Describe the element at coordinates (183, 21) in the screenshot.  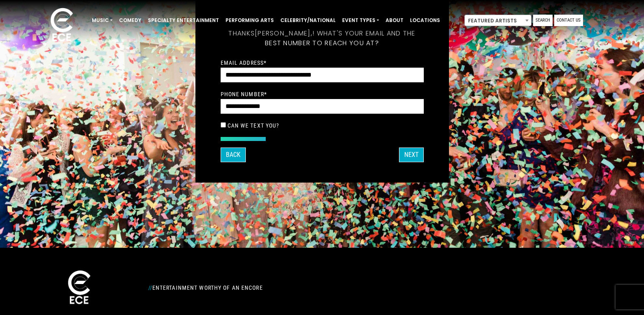
I see `a: Specialty Entertainment` at that location.